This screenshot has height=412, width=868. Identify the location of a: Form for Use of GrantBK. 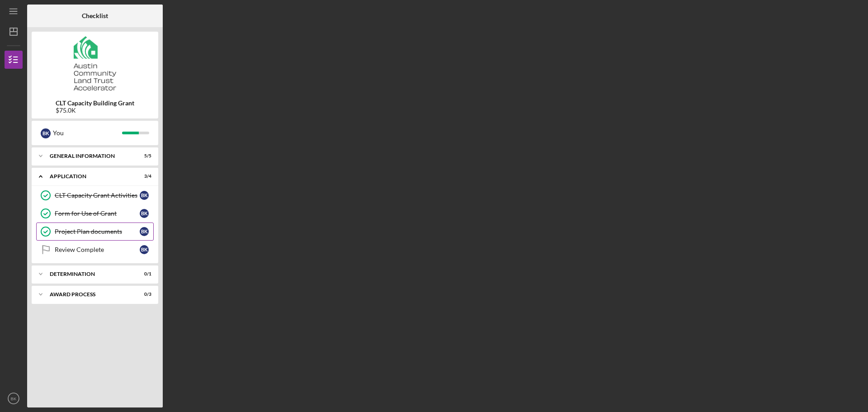
(95, 214).